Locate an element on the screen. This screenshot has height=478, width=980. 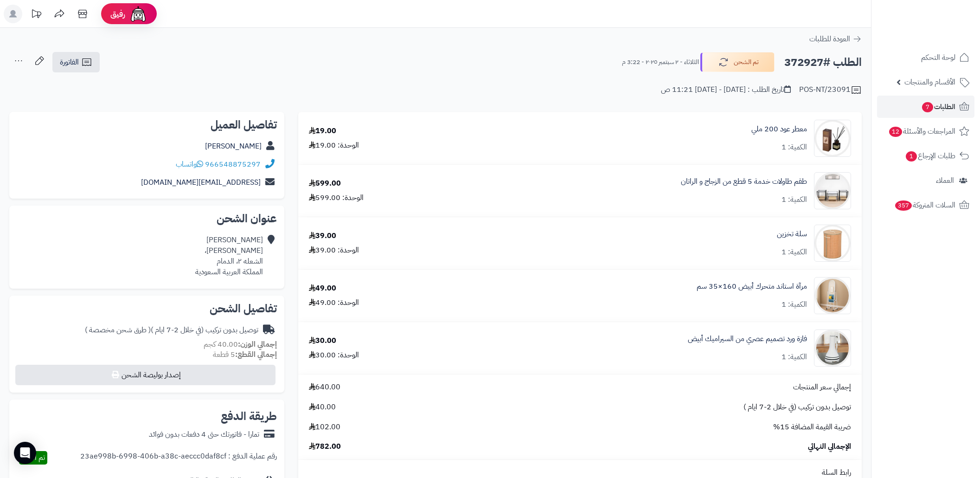
span: 12 is located at coordinates (895, 132).